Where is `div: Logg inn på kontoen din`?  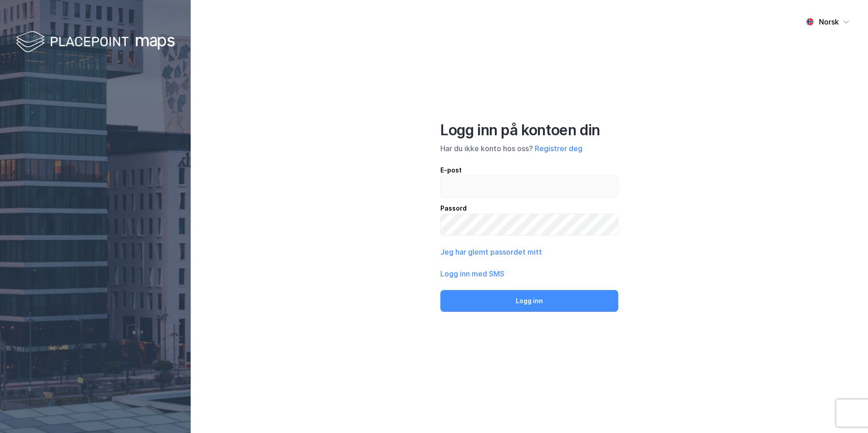
div: Logg inn på kontoen din is located at coordinates (530, 130).